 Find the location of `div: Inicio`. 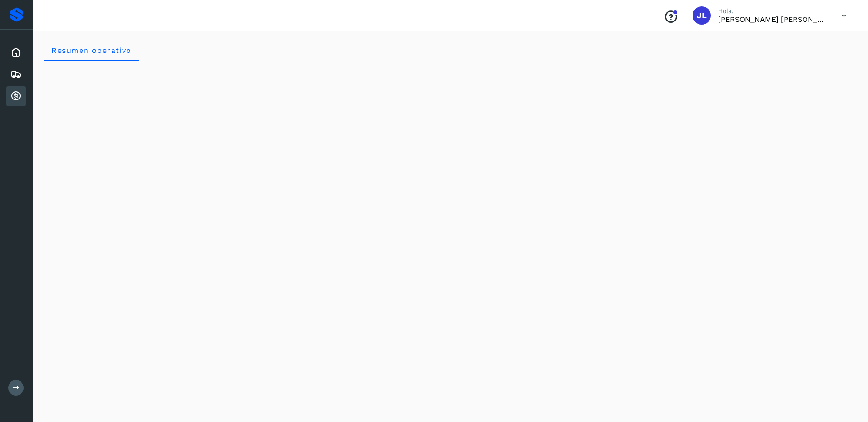

div: Inicio is located at coordinates (16, 53).